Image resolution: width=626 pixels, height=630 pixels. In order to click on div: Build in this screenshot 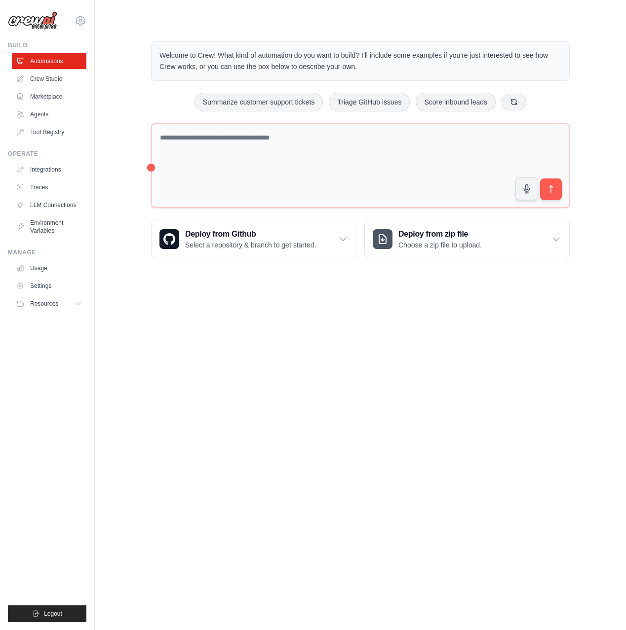, I will do `click(47, 45)`.